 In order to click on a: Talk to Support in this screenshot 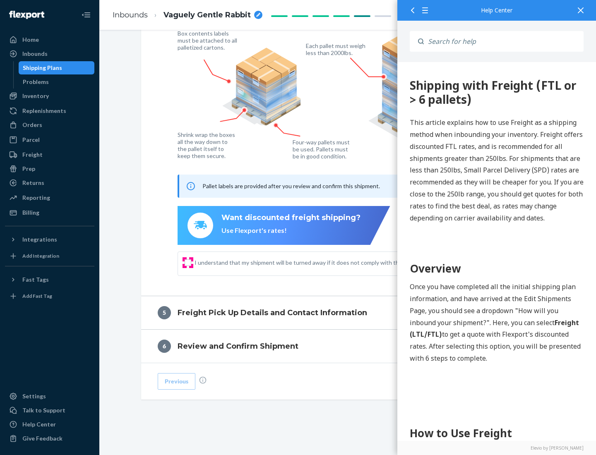, I will do `click(50, 410)`.